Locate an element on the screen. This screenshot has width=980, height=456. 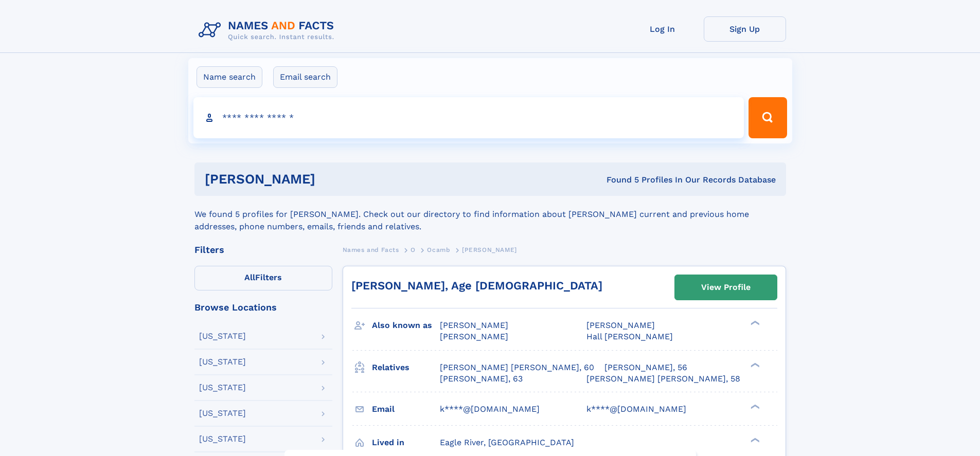
label: Email search is located at coordinates (305, 77).